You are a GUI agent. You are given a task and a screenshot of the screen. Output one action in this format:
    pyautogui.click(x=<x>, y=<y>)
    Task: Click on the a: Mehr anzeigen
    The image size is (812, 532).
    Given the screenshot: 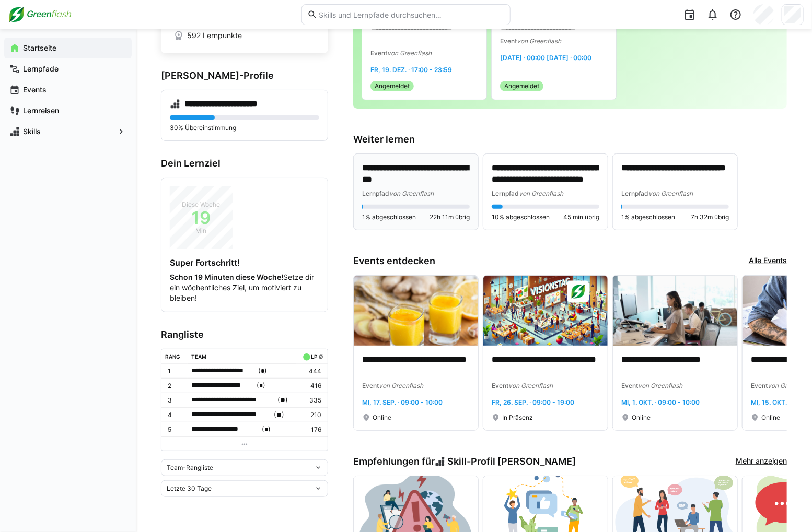 What is the action you would take?
    pyautogui.click(x=761, y=462)
    